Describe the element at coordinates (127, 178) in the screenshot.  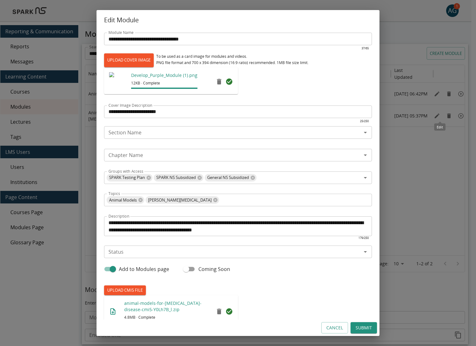
I see `span: SPARK Testing Plan` at that location.